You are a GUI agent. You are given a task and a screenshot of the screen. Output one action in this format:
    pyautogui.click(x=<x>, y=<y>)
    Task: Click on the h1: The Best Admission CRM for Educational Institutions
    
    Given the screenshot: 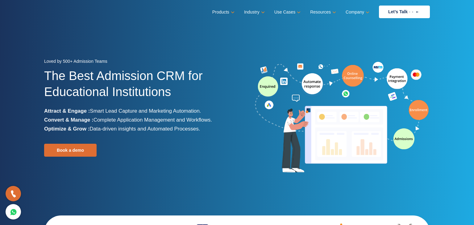 What is the action you would take?
    pyautogui.click(x=138, y=87)
    